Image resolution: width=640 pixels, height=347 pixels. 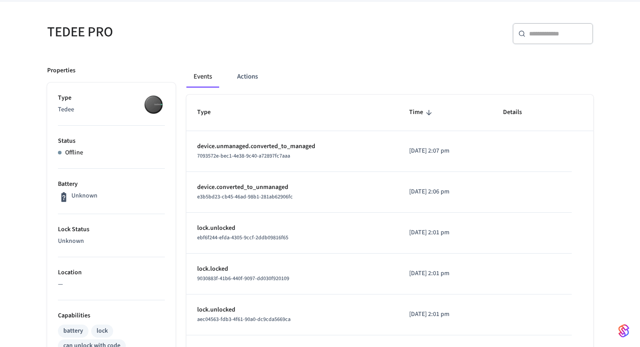 I want to click on p: Properties, so click(x=61, y=71).